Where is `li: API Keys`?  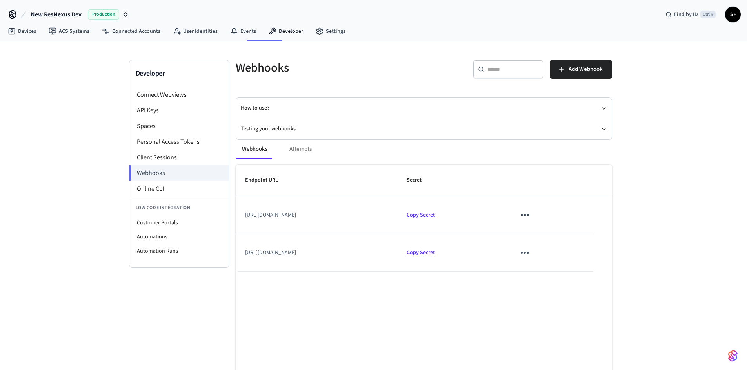
li: API Keys is located at coordinates (179, 111).